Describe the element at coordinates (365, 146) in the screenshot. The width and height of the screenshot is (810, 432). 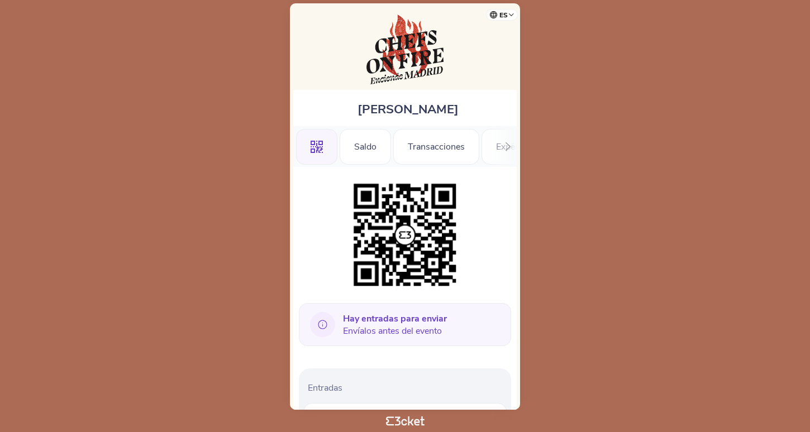
I see `a: Saldo` at that location.